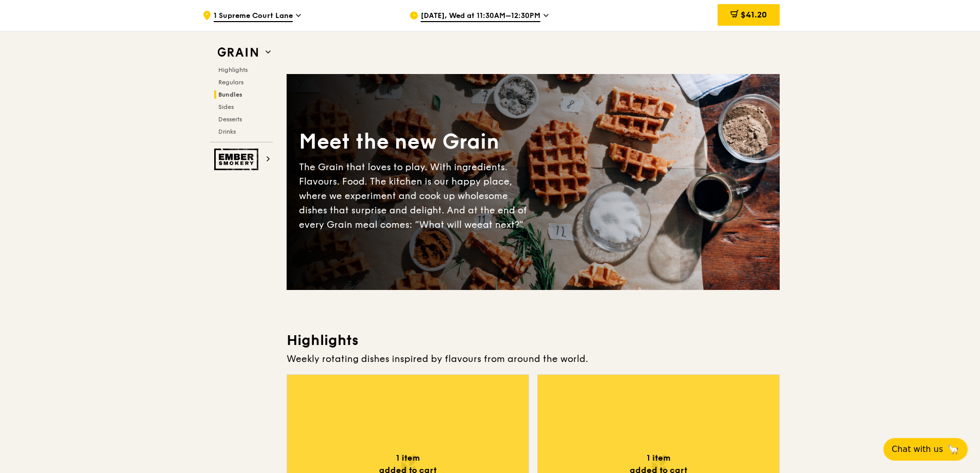  Describe the element at coordinates (230, 119) in the screenshot. I see `span: Desserts` at that location.